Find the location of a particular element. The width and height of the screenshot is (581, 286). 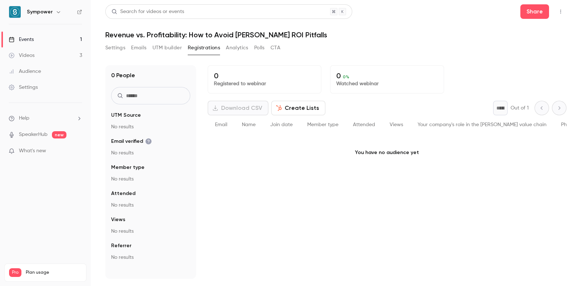

p: Registered to webinar is located at coordinates (264, 84).